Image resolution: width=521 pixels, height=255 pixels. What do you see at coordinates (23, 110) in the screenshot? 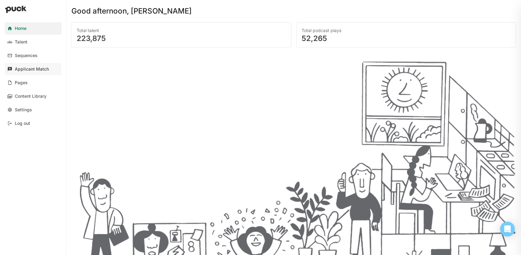
I see `div: Settings` at bounding box center [23, 110].